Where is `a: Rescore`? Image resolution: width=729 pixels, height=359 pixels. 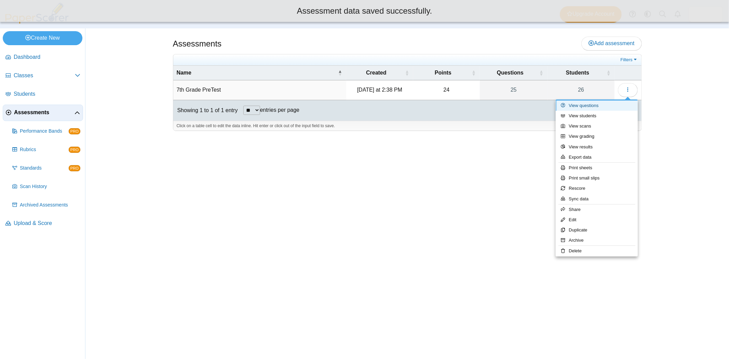
a: Rescore is located at coordinates (597, 188).